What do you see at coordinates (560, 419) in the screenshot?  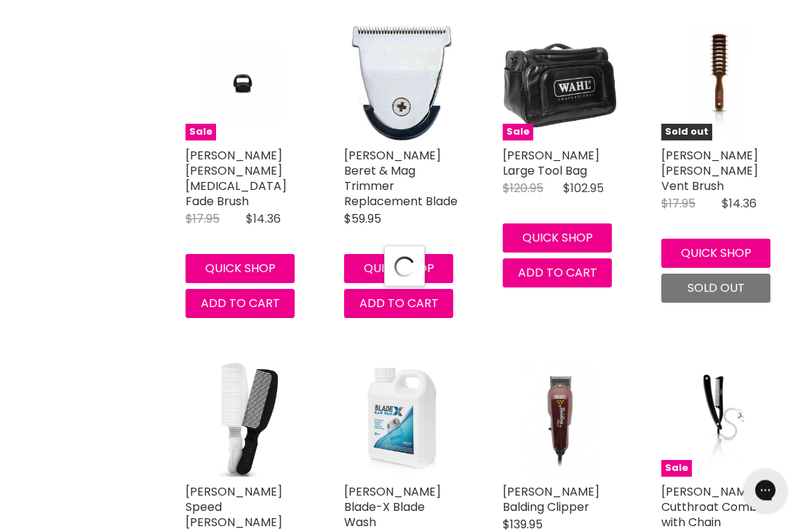 I see `img: Wahl Balding Clipper` at bounding box center [560, 419].